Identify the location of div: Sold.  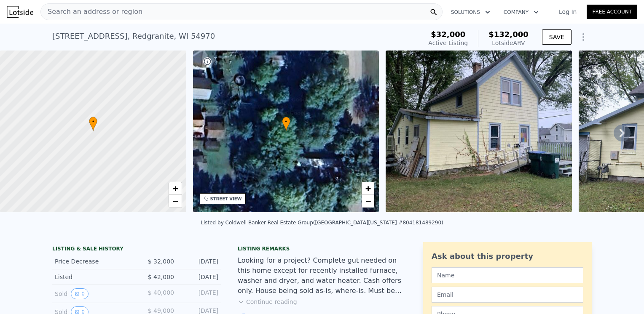
(92, 294).